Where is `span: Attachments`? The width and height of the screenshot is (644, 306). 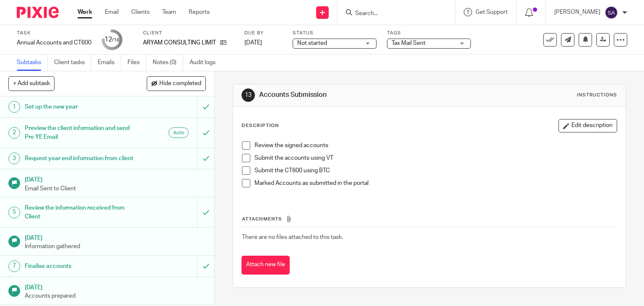 span: Attachments is located at coordinates (262, 218).